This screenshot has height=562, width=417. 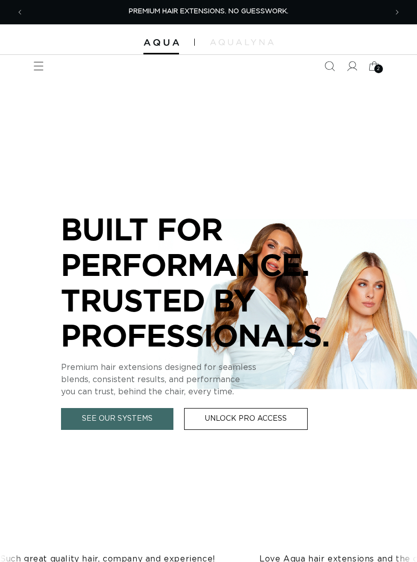 What do you see at coordinates (208, 11) in the screenshot?
I see `span: PREMIUM HAIR EXTENSIONS. NO GUESSWORK.` at bounding box center [208, 11].